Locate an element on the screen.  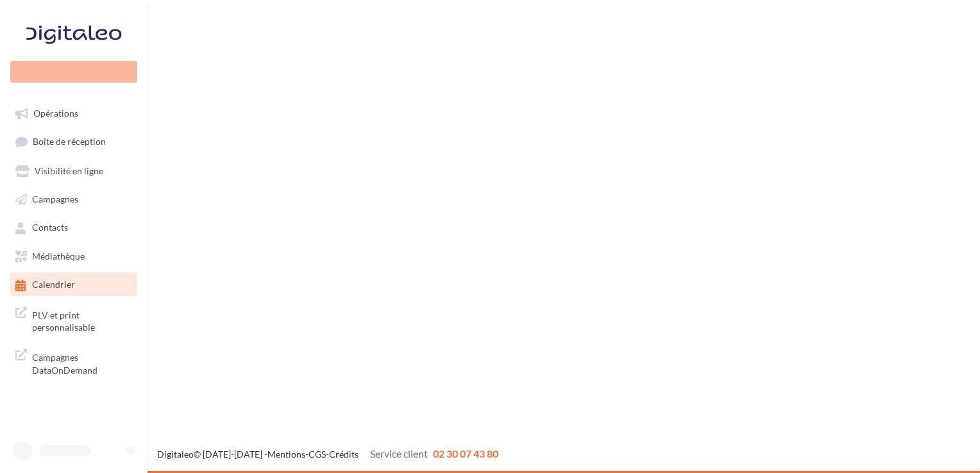
a: Médiathèque is located at coordinates (74, 256).